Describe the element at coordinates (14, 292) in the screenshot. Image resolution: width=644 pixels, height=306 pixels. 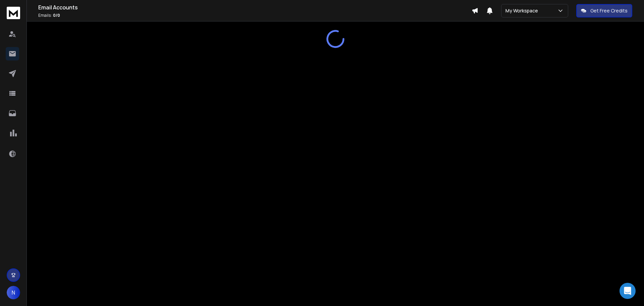
I see `button: N` at that location.